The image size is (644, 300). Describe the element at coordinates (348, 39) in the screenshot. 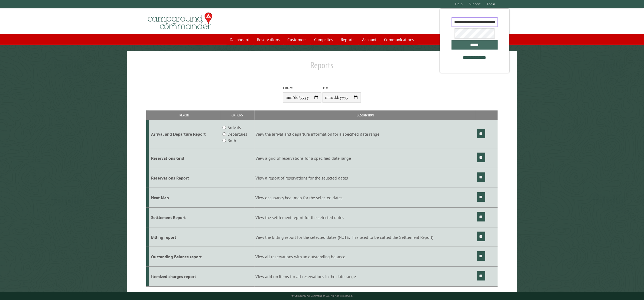

I see `a: Reports` at that location.